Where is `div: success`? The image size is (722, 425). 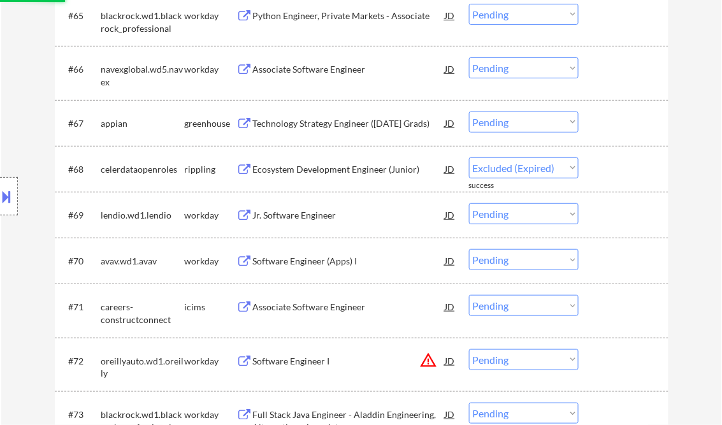 div: success is located at coordinates (495, 186).